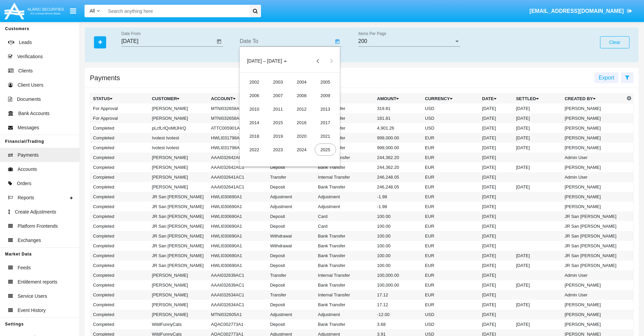 Image resolution: width=644 pixels, height=336 pixels. I want to click on div: 2017, so click(325, 123).